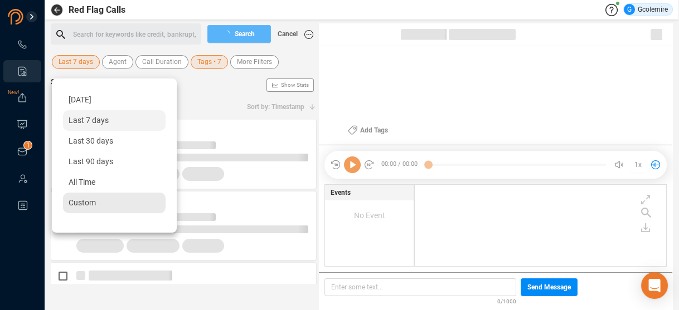 The width and height of the screenshot is (679, 310). I want to click on span: Search Results :, so click(79, 82).